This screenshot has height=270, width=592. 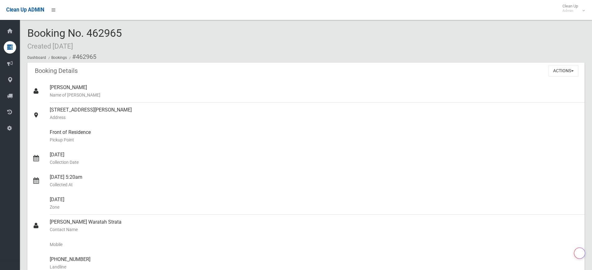 What do you see at coordinates (315, 229) in the screenshot?
I see `small: Contact Name` at bounding box center [315, 229].